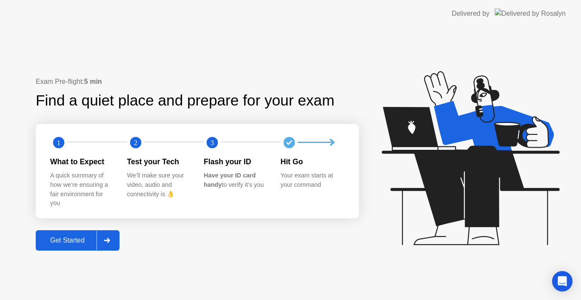  What do you see at coordinates (159, 162) in the screenshot?
I see `div: Test your Tech` at bounding box center [159, 162].